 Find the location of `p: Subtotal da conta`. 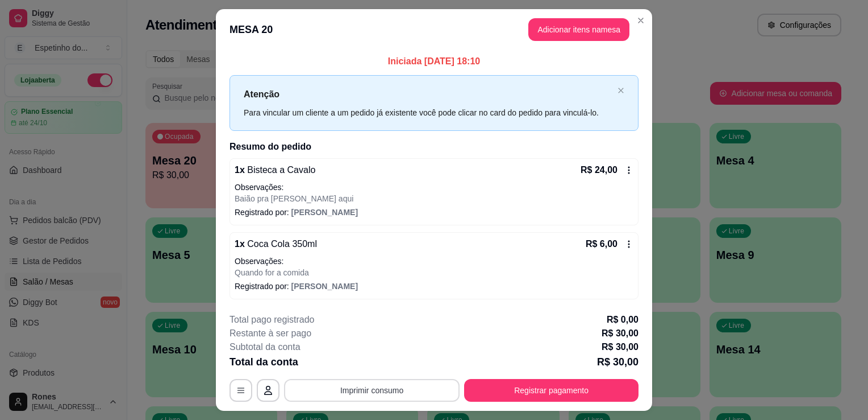

p: Subtotal da conta is located at coordinates (265, 347).